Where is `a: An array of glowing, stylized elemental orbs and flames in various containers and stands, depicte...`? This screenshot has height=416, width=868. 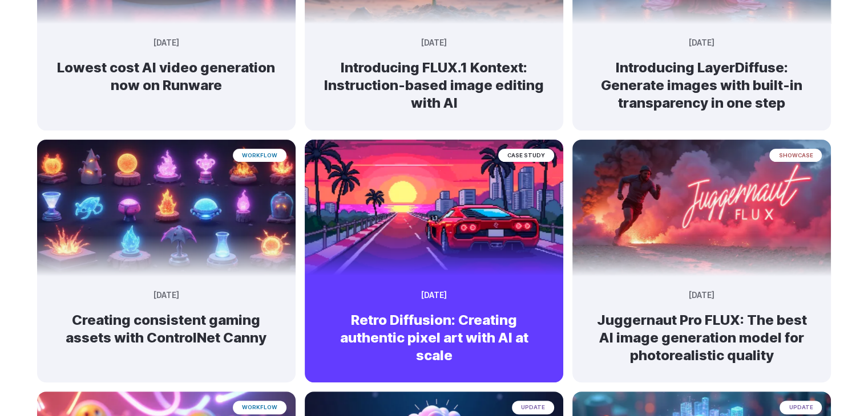 a: An array of glowing, stylized elemental orbs and flames in various containers and stands, depicte... is located at coordinates (166, 316).